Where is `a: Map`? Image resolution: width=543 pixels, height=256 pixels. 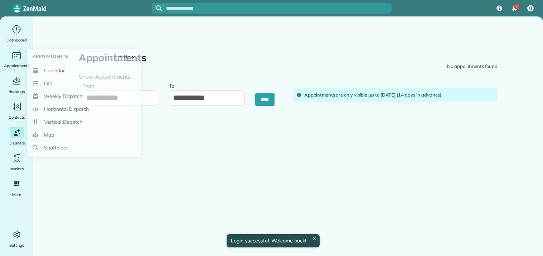 a: Map is located at coordinates (84, 135).